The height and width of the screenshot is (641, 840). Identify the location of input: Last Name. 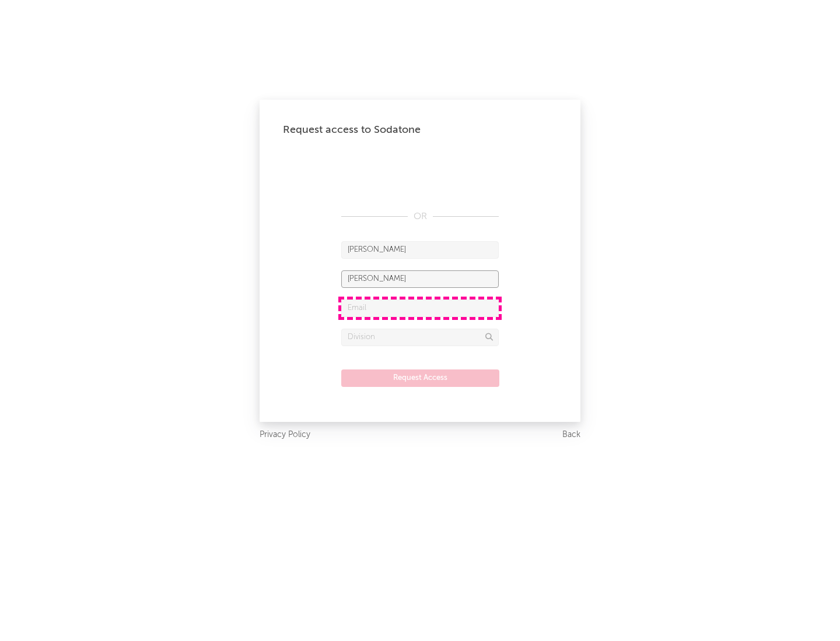
(420, 280).